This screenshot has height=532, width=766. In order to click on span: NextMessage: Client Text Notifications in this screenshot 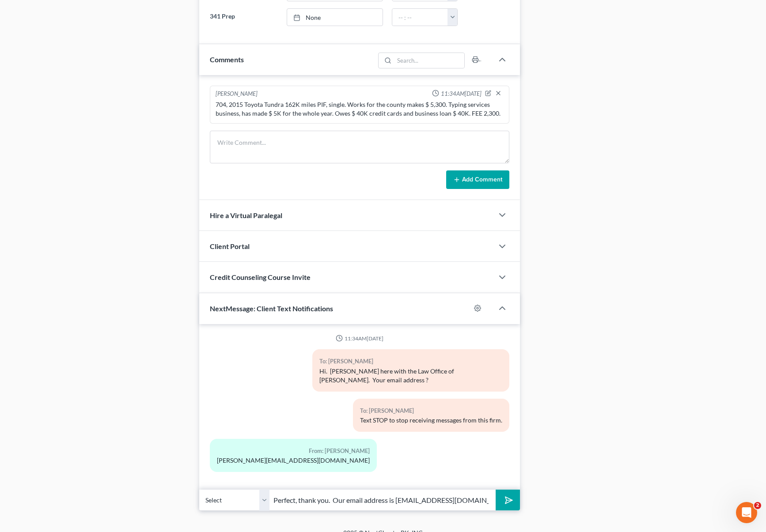, I will do `click(271, 308)`.